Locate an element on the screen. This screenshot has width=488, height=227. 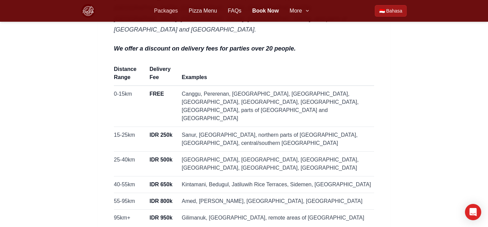
td: 55-95km is located at coordinates (129, 201).